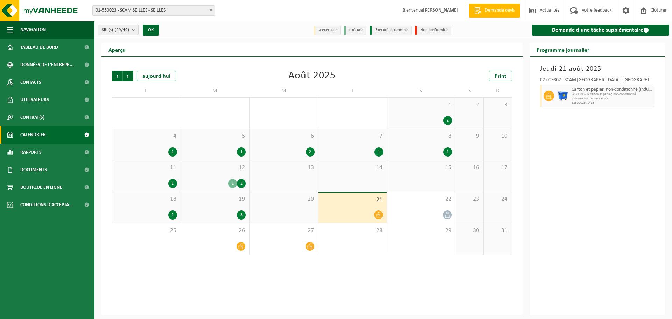  What do you see at coordinates (31, 152) in the screenshot?
I see `span: Rapports` at bounding box center [31, 152].